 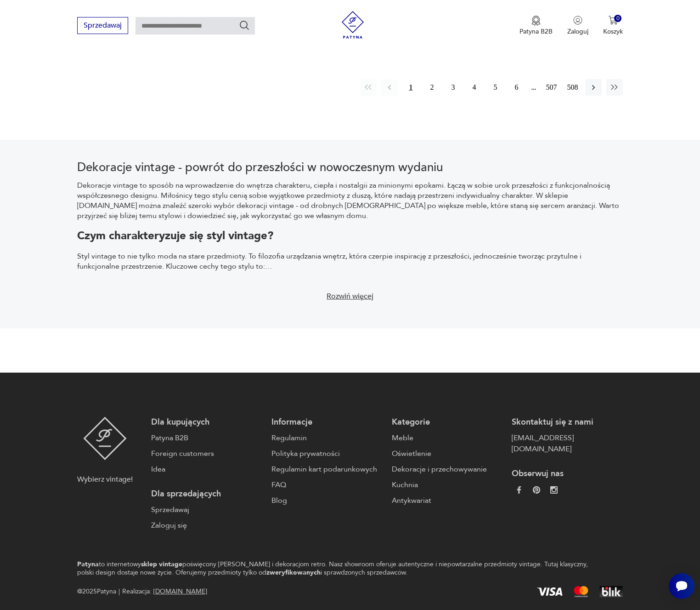 I want to click on div: 0, so click(x=618, y=18).